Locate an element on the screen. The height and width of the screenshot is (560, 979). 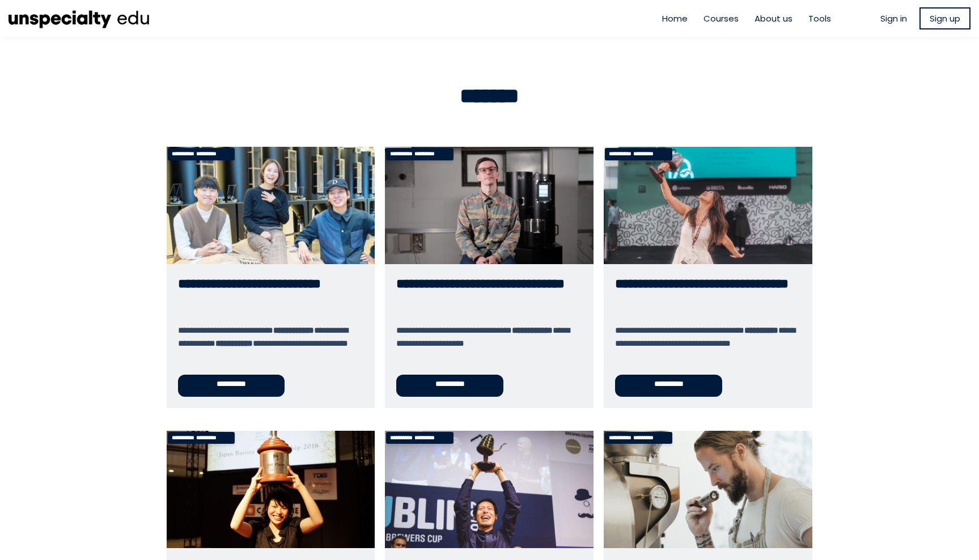
span: About us is located at coordinates (773, 19).